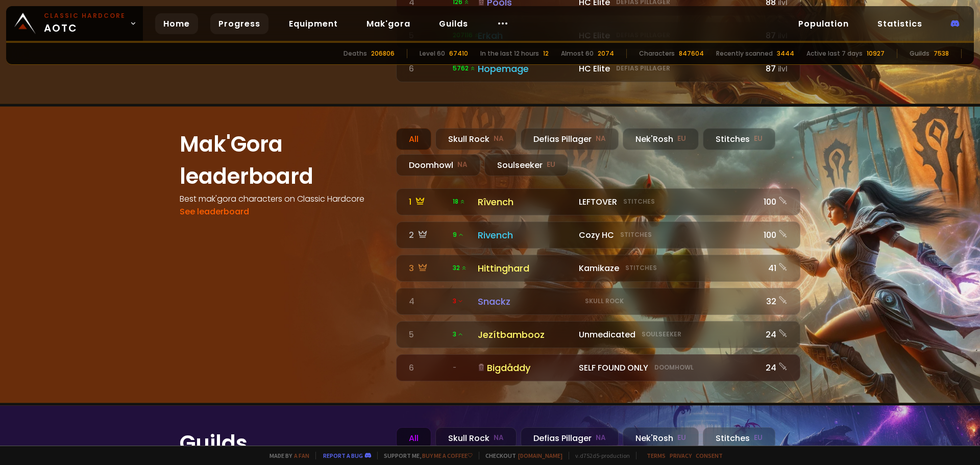 This screenshot has width=980, height=465. Describe the element at coordinates (525, 368) in the screenshot. I see `div: Bigdåddy` at that location.